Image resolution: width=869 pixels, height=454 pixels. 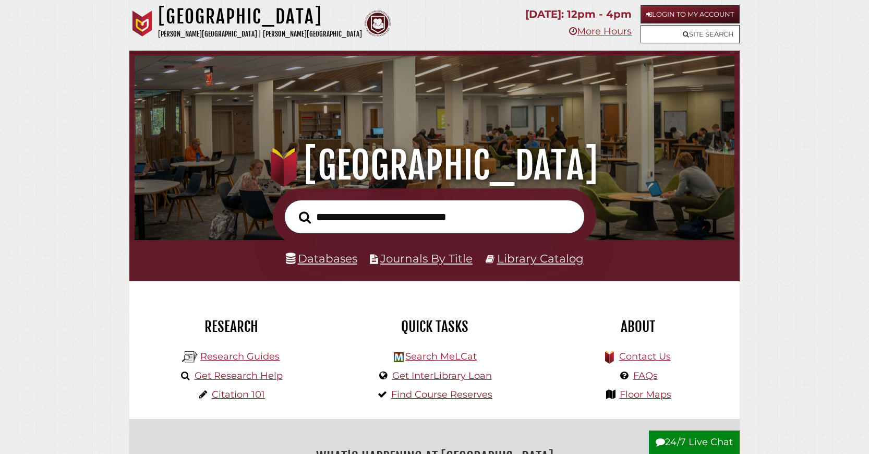 What do you see at coordinates (638, 327) in the screenshot?
I see `h2: About` at bounding box center [638, 327].